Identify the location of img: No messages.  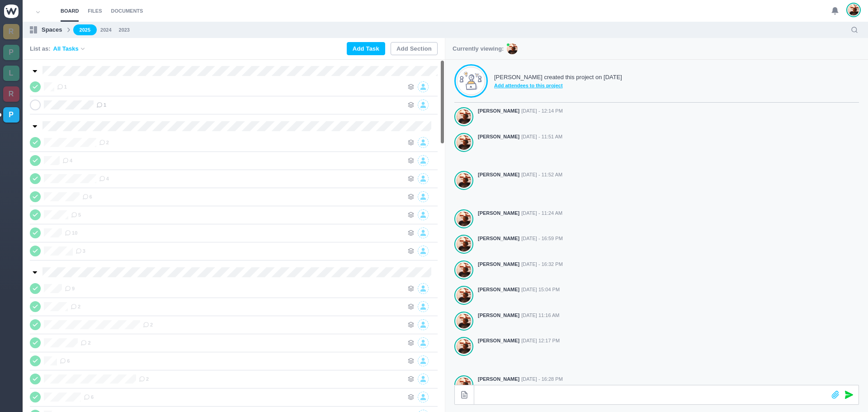
(471, 81).